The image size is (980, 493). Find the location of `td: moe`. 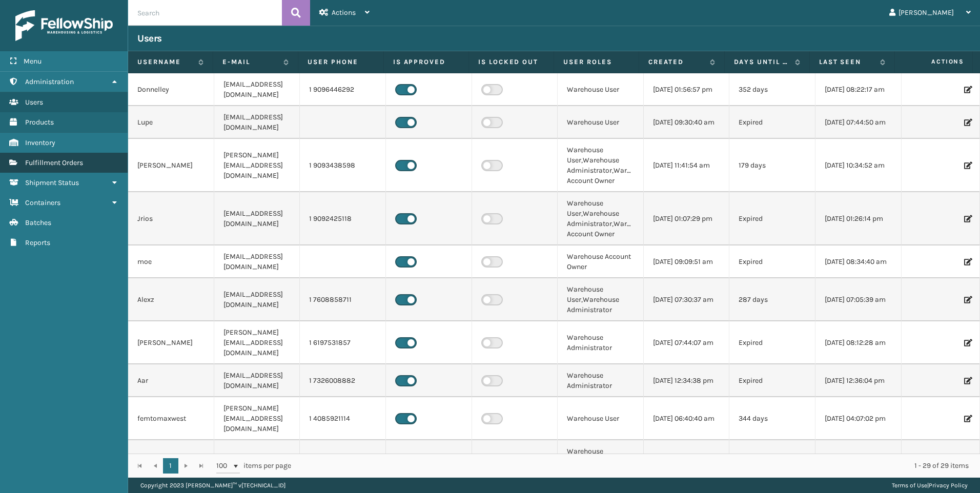

td: moe is located at coordinates (171, 262).